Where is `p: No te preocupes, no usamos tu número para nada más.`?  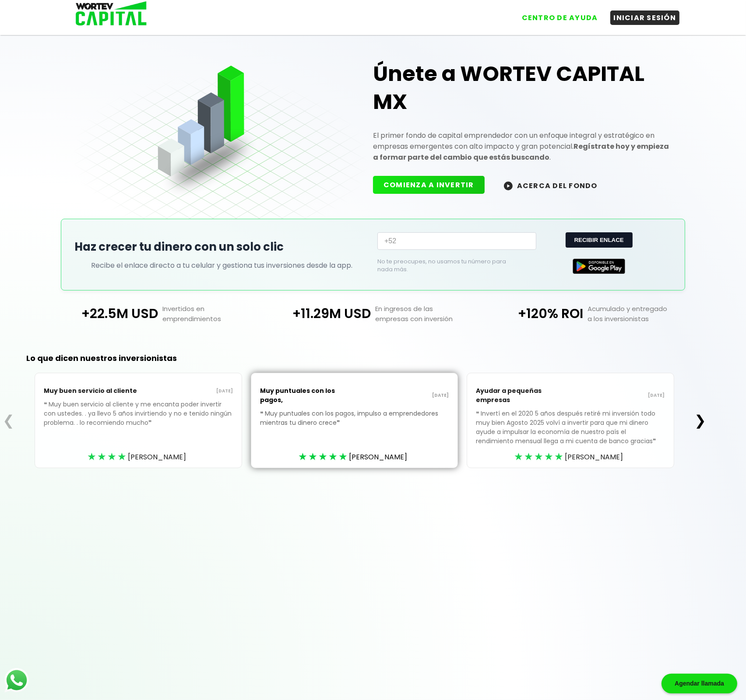 p: No te preocupes, no usamos tu número para nada más. is located at coordinates (450, 265).